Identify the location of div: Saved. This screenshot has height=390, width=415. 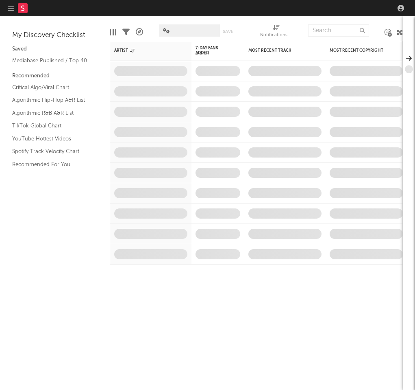
(55, 49).